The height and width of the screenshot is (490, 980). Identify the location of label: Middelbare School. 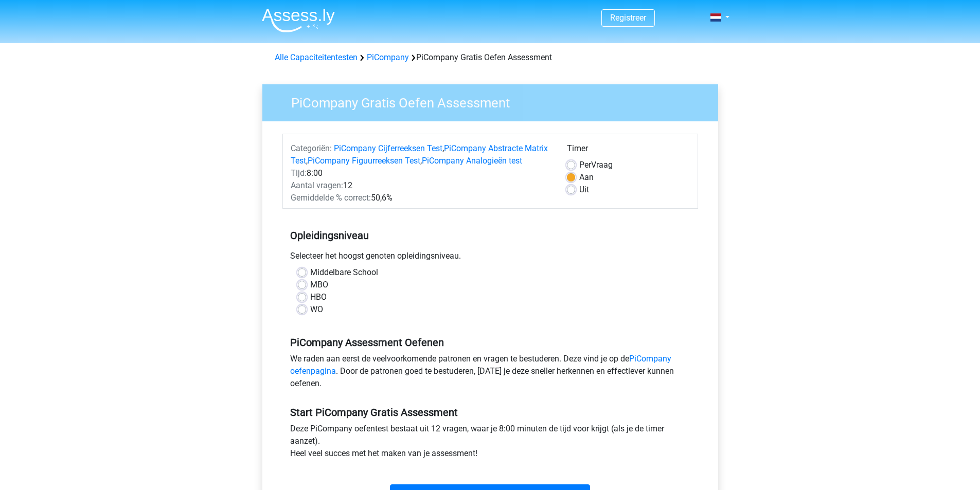
(344, 273).